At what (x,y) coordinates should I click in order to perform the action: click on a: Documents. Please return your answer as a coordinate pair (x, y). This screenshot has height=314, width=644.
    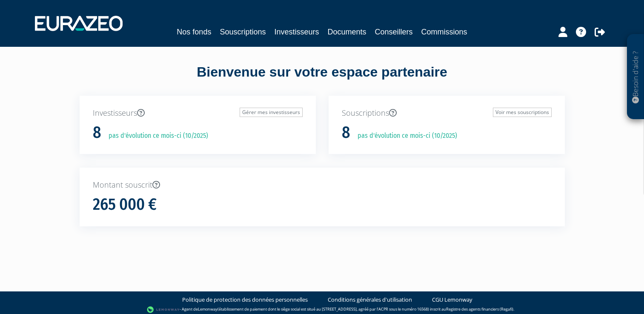
    Looking at the image, I should click on (347, 32).